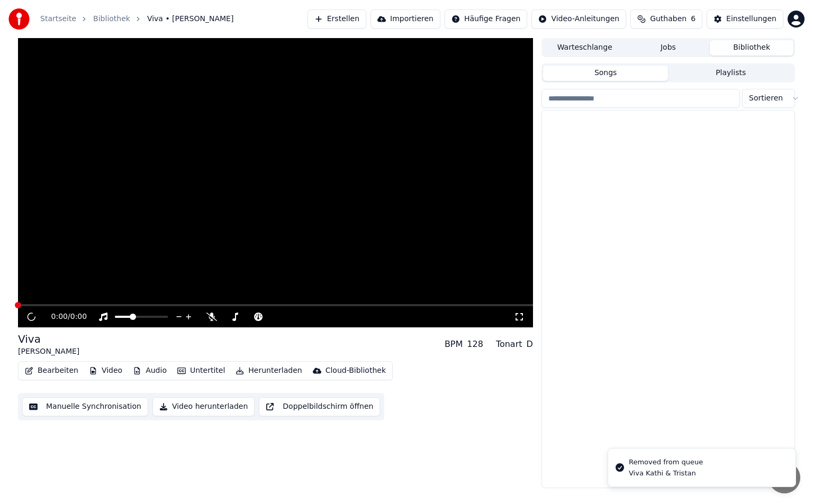 The height and width of the screenshot is (504, 813). Describe the element at coordinates (268, 371) in the screenshot. I see `button: Herunterladen` at that location.